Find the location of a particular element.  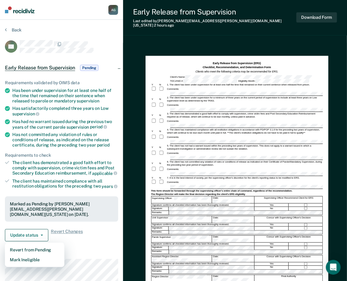

button: Revert from Pending is located at coordinates (35, 250).